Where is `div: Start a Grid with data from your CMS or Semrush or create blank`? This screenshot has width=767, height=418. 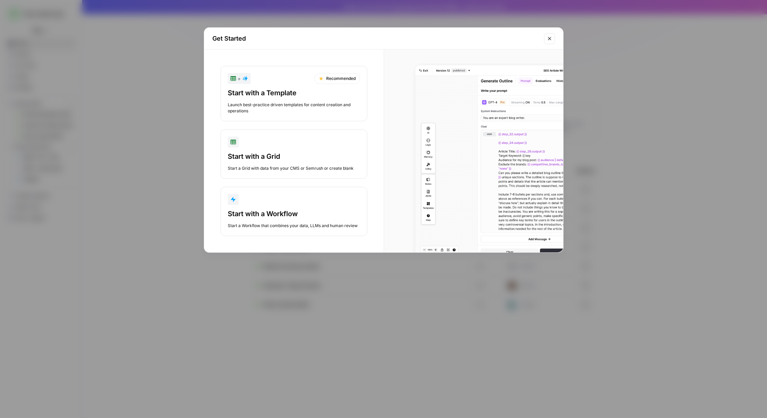 div: Start a Grid with data from your CMS or Semrush or create blank is located at coordinates (294, 168).